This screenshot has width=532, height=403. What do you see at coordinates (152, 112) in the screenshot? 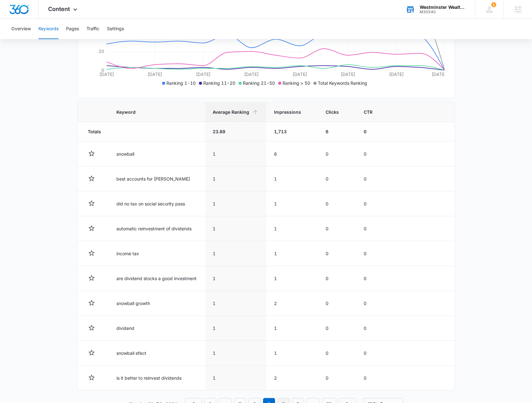
I see `span: Keyword` at bounding box center [152, 112].